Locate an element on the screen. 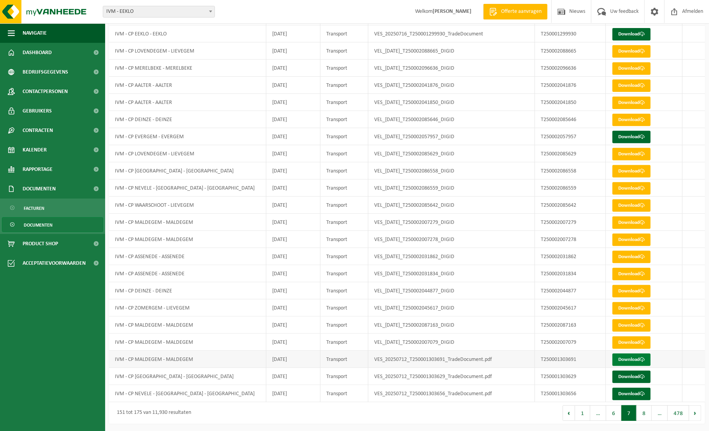 This screenshot has height=431, width=709. td: T250002086559 is located at coordinates (571, 188).